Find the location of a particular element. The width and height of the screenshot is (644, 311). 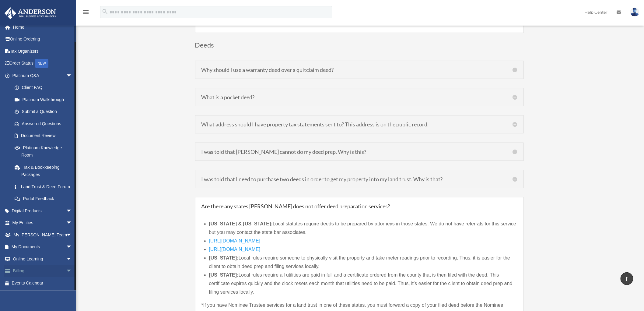

a: vertical_align_top is located at coordinates (627, 279).